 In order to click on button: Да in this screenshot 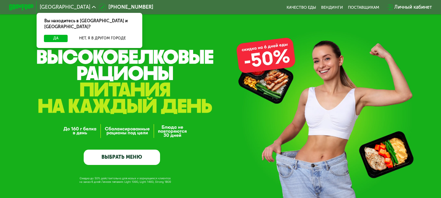, I will do `click(56, 38)`.